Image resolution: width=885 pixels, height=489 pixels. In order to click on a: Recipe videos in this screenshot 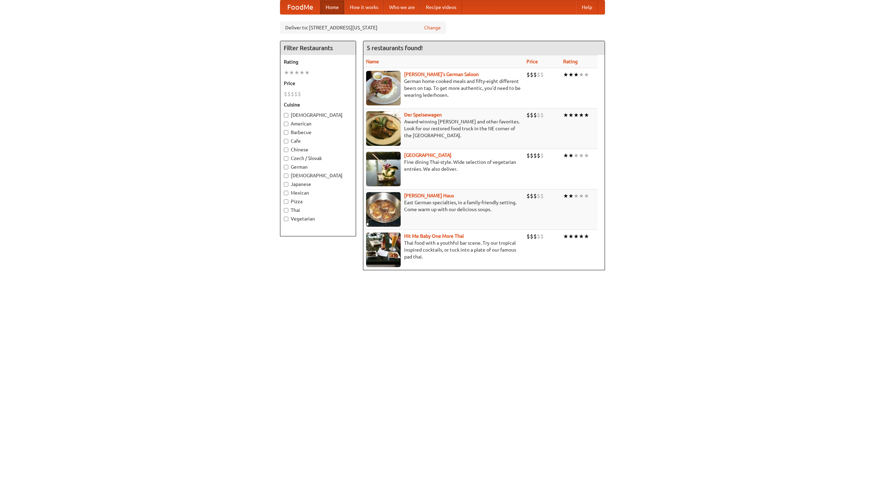, I will do `click(441, 7)`.